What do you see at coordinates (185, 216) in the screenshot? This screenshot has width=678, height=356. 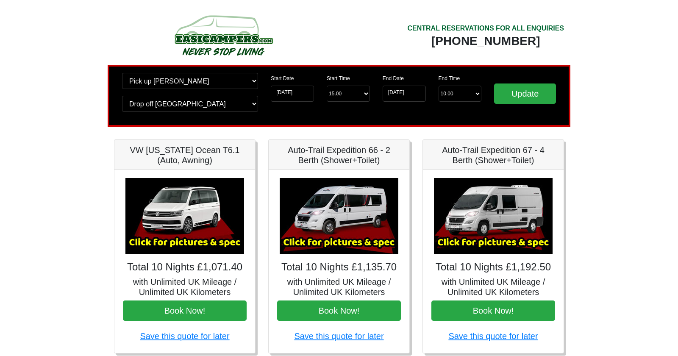 I see `img: VW California Ocean T6.1 (Auto, Awning)` at bounding box center [185, 216].